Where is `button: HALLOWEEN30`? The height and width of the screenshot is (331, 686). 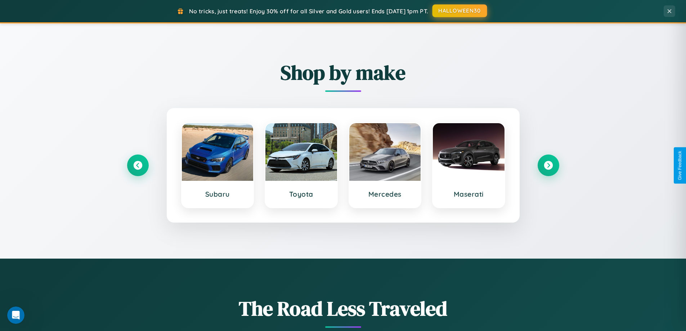 button: HALLOWEEN30 is located at coordinates (460, 11).